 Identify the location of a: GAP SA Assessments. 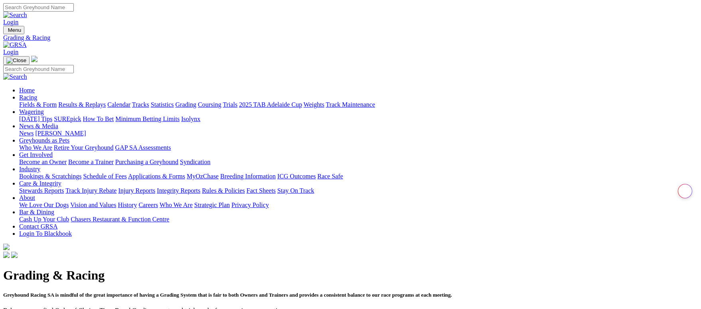
(143, 148).